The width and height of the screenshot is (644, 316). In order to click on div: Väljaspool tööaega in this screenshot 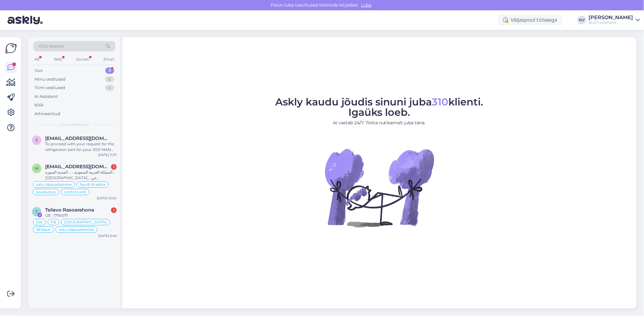, I will do `click(530, 20)`.